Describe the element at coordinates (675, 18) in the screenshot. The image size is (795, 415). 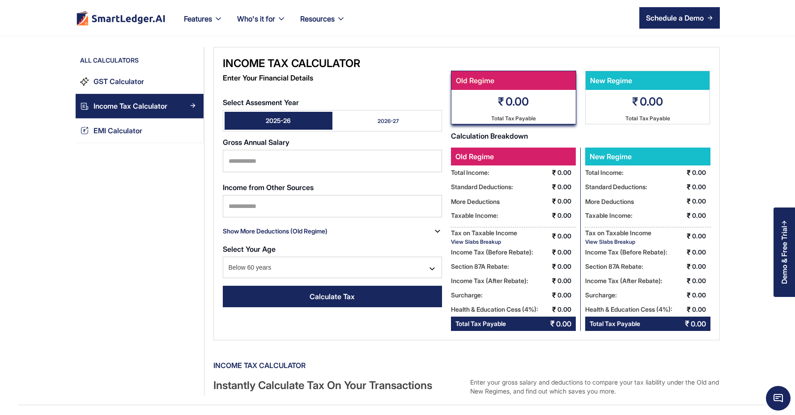
I see `div: Schedule a Demo` at that location.